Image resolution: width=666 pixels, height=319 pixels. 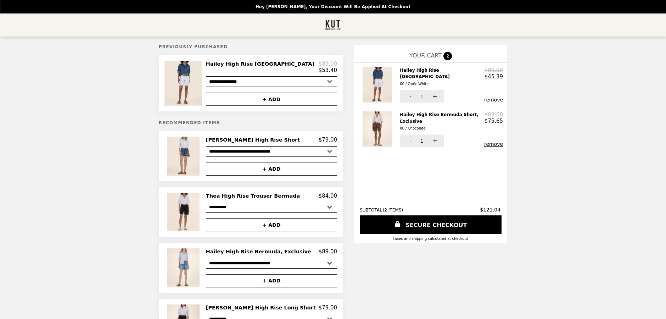 I want to click on img: Hailey High Rise Bermuda Short, Exclusive, so click(x=378, y=129).